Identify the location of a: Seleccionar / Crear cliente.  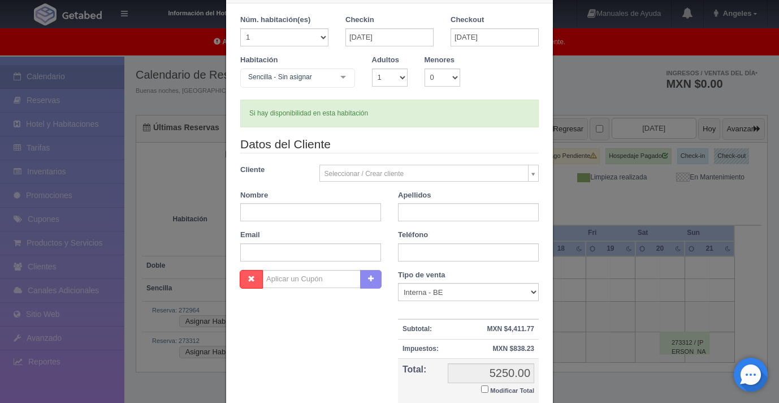
(429, 173).